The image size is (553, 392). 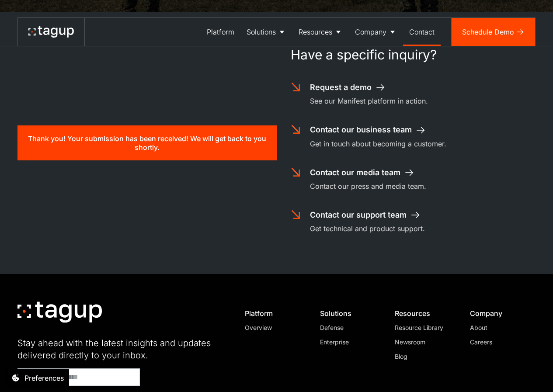 I want to click on div: Overview, so click(x=274, y=328).